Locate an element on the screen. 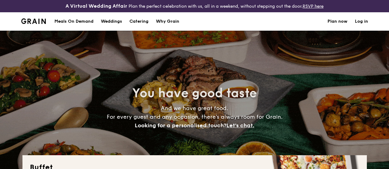 The height and width of the screenshot is (169, 389). a: Why Grain is located at coordinates (168, 22).